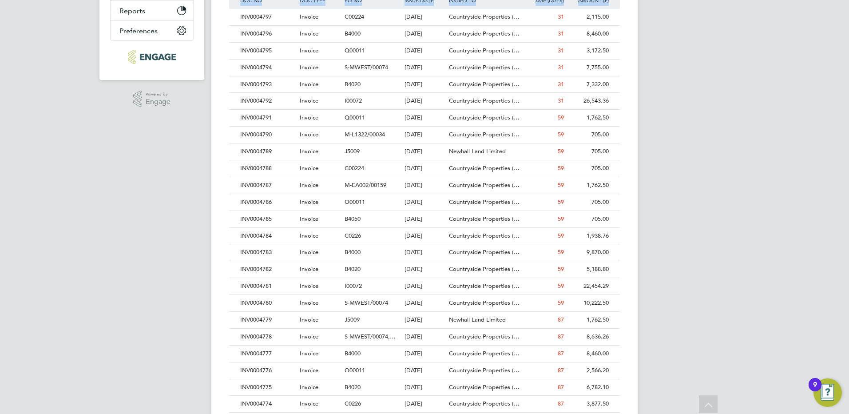 This screenshot has width=849, height=414. I want to click on div: INV0004777, so click(268, 353).